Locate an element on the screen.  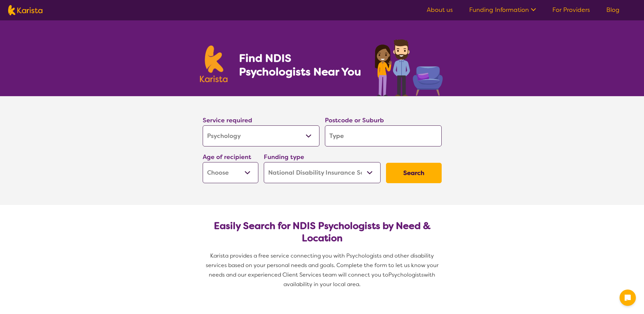
label: Age of recipient is located at coordinates (227, 157).